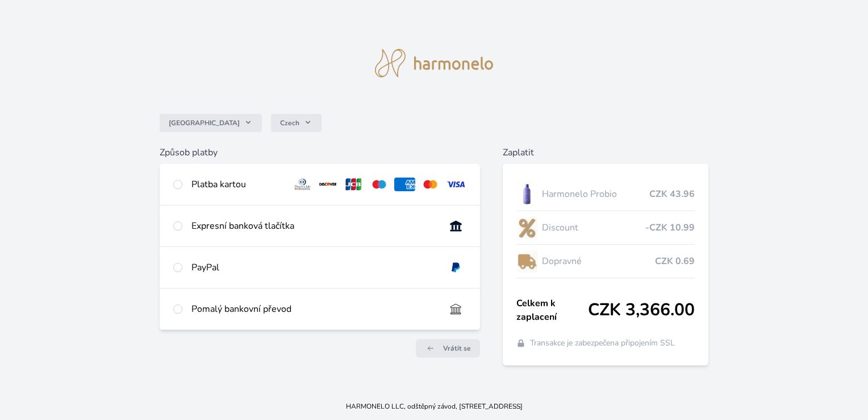  What do you see at coordinates (672, 194) in the screenshot?
I see `span: CZK 43.96` at bounding box center [672, 194].